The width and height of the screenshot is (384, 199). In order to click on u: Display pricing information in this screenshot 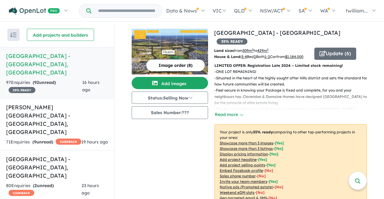, I will do `click(244, 154)`.